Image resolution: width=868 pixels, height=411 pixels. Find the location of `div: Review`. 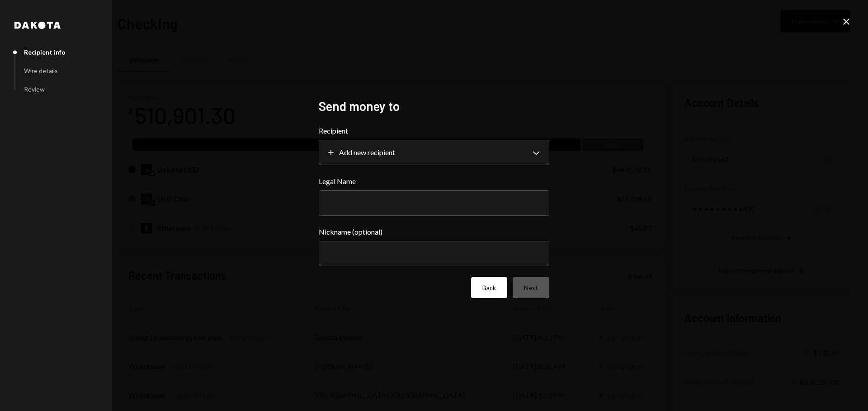

div: Review is located at coordinates (34, 89).